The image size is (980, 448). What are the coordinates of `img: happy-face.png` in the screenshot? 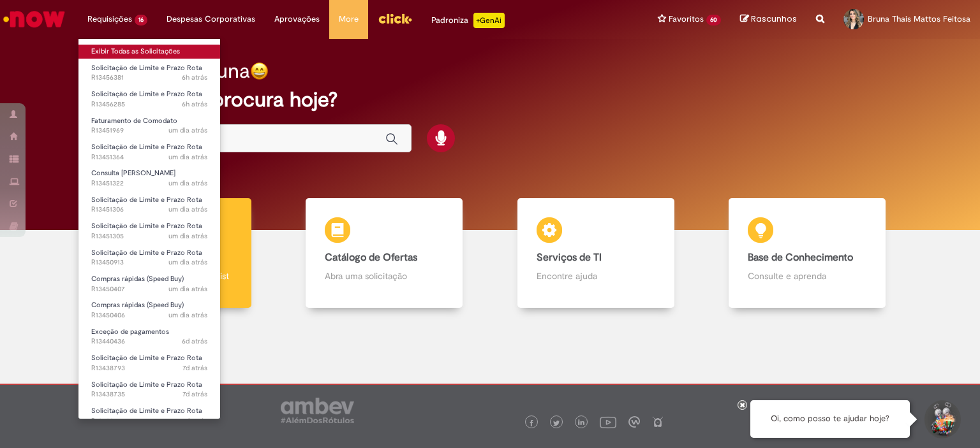 It's located at (259, 71).